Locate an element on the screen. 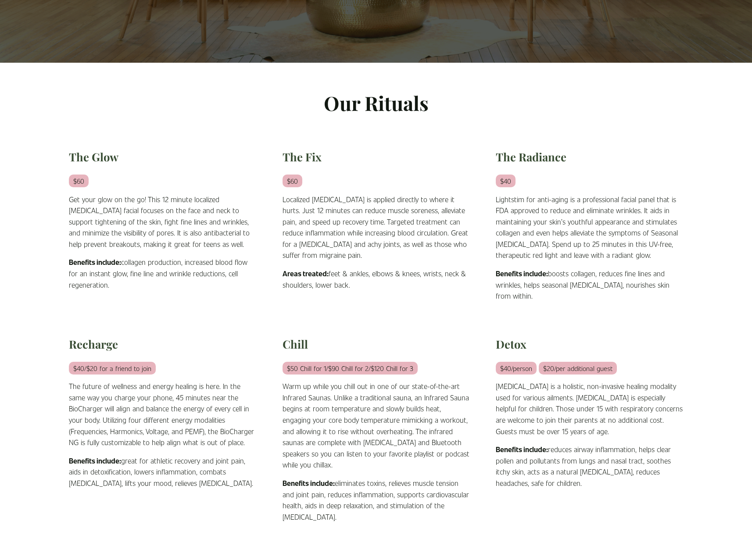 The width and height of the screenshot is (752, 560). h2: Recharge is located at coordinates (162, 344).